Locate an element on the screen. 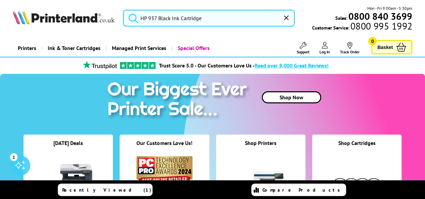  a: Basket 0 is located at coordinates (392, 47).